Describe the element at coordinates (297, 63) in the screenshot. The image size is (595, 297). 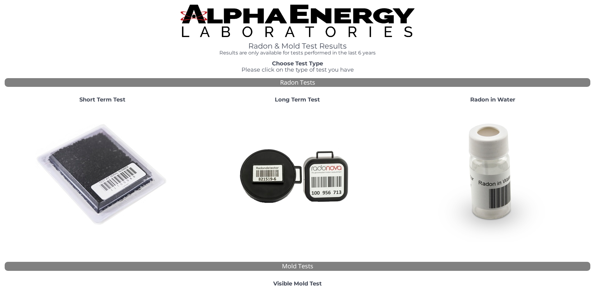
I see `strong: Choose Test Type` at that location.